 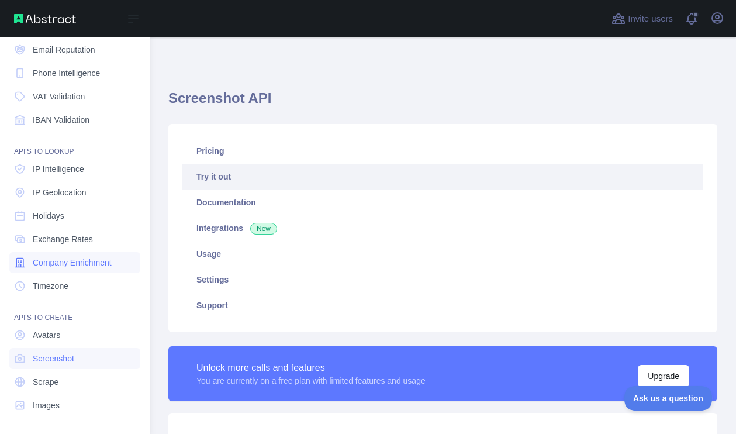 I want to click on button: Upgrade, so click(x=664, y=376).